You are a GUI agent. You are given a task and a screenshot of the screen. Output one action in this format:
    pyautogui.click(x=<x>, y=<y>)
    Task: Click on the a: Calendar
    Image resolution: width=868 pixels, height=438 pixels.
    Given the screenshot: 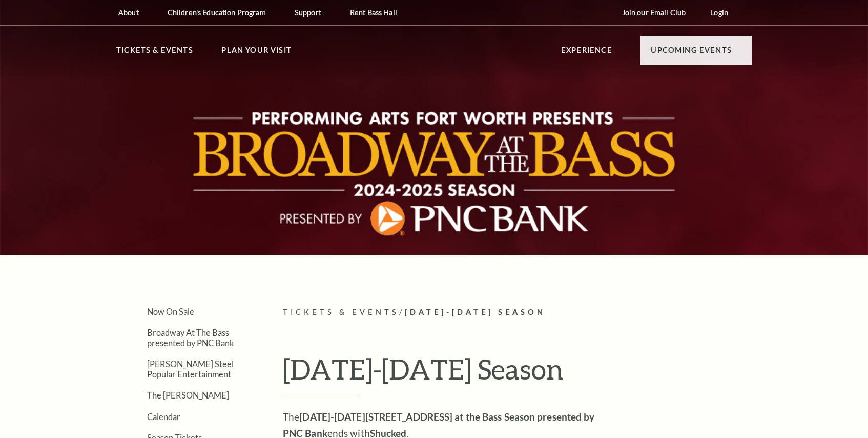 What is the action you would take?
    pyautogui.click(x=164, y=416)
    